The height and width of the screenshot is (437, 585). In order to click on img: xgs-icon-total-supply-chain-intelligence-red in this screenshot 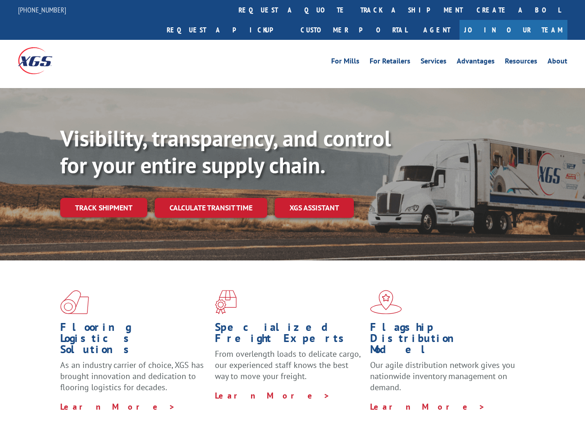, I will do `click(75, 302)`.